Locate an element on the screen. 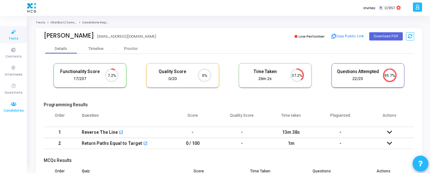 The image size is (430, 173). td: 13m 38s is located at coordinates (291, 132).